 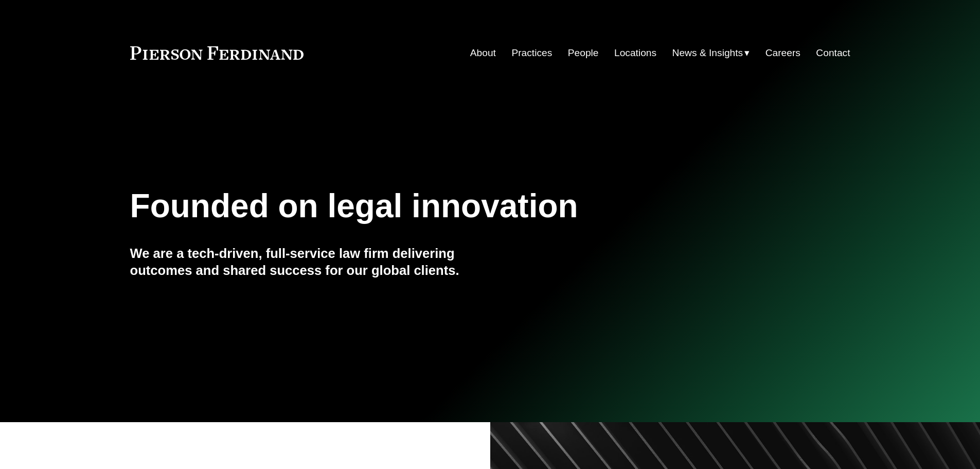 I want to click on span: News & Insights, so click(x=708, y=53).